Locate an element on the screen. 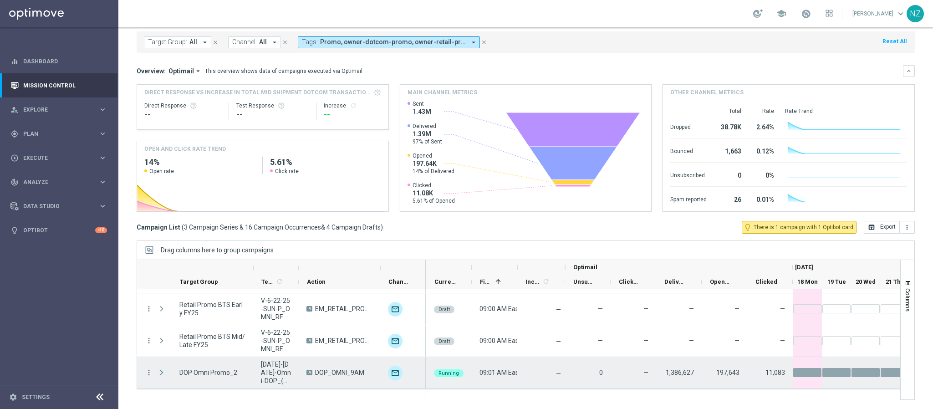 This screenshot has width=933, height=409. button: close is located at coordinates (484, 42).